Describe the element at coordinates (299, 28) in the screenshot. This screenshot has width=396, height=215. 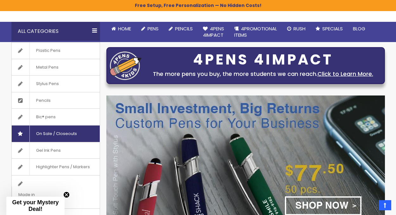
I see `span: Rush` at that location.